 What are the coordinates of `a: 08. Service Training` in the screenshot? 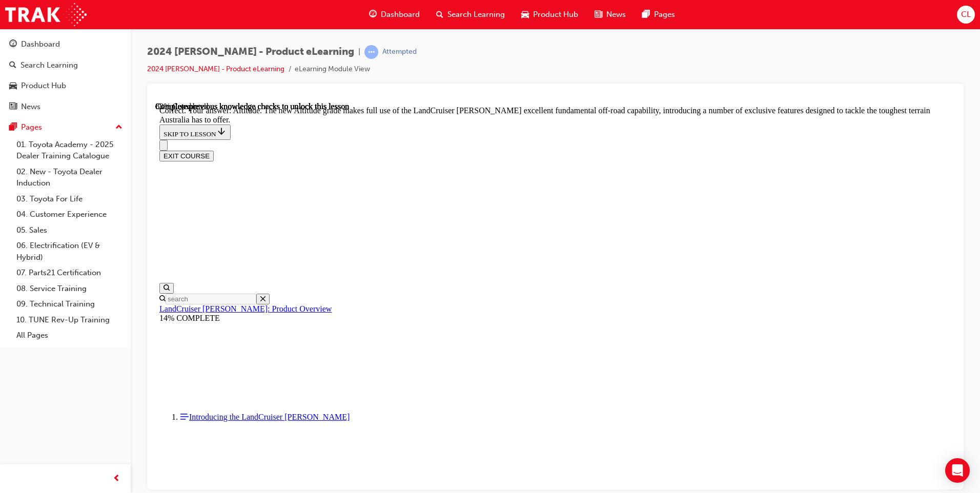 It's located at (69, 289).